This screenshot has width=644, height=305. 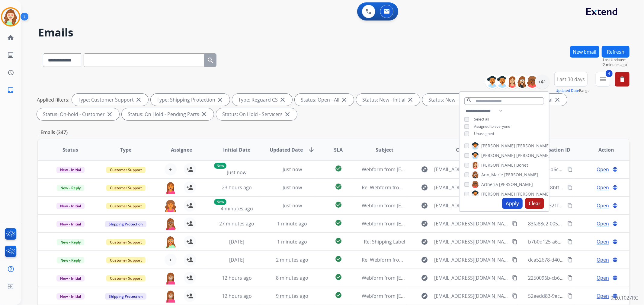 What do you see at coordinates (324, 100) in the screenshot?
I see `div: Status: Open - All` at bounding box center [324, 100].